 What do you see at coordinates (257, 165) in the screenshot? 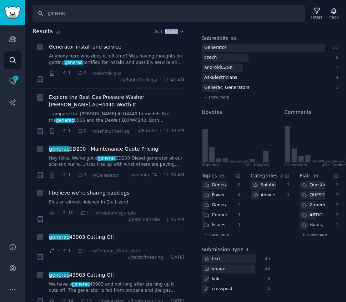
I see `div: 18+ Upvotes` at bounding box center [257, 165].